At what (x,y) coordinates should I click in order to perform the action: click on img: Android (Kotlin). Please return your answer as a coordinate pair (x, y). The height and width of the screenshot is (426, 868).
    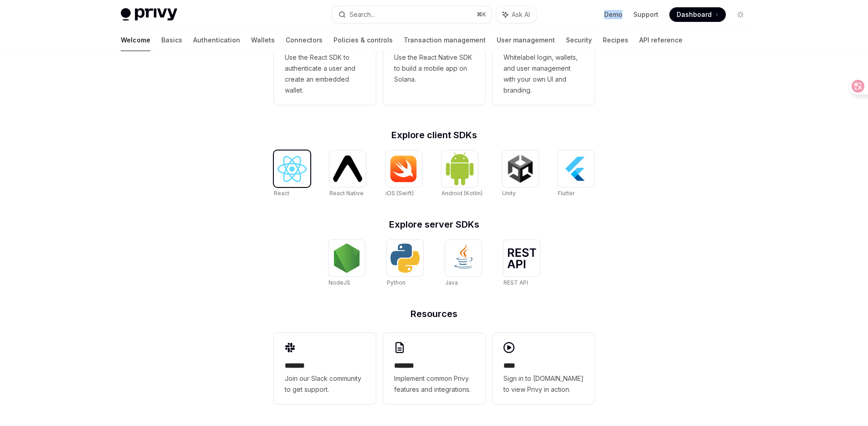
    Looking at the image, I should click on (459, 168).